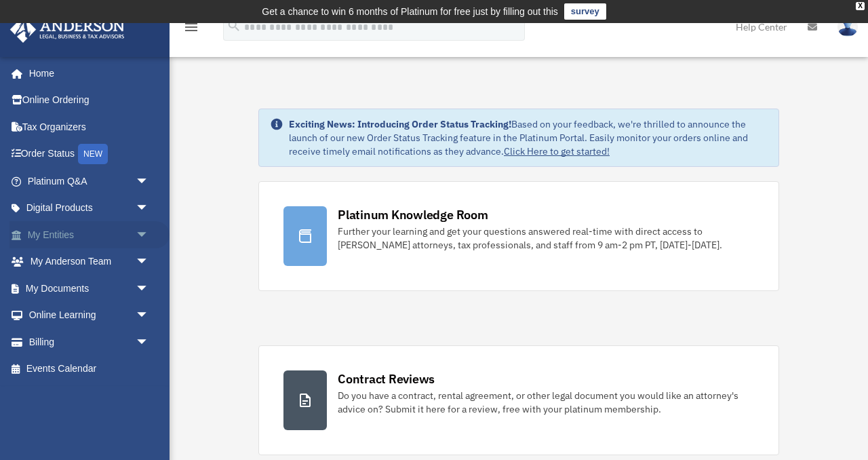 This screenshot has height=460, width=868. I want to click on a: Tax Organizers, so click(90, 127).